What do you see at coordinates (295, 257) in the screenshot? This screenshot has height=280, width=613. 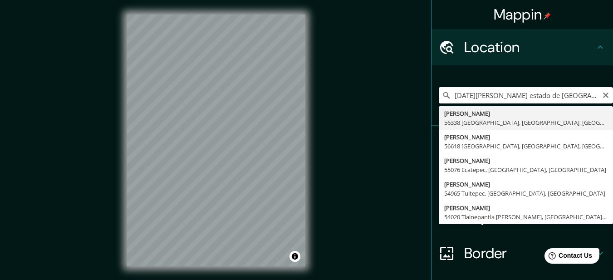 I see `button: Toggle attribution` at bounding box center [295, 257].